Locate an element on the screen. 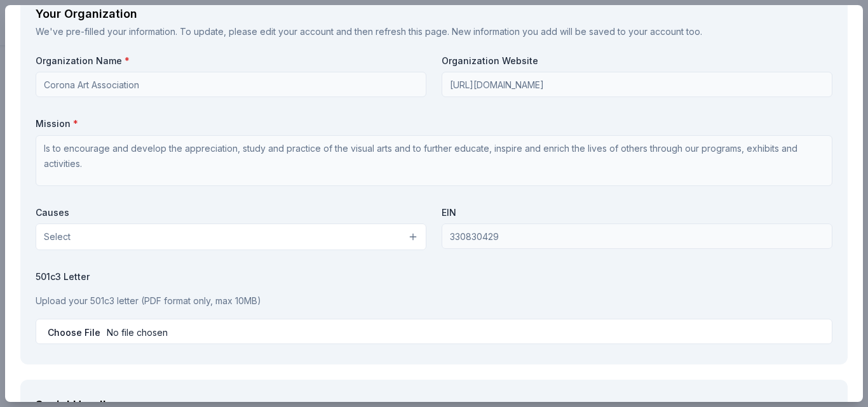 This screenshot has height=407, width=868. div: We've pre-filled your information. To update, please and then refresh this page. New information ... is located at coordinates (434, 32).